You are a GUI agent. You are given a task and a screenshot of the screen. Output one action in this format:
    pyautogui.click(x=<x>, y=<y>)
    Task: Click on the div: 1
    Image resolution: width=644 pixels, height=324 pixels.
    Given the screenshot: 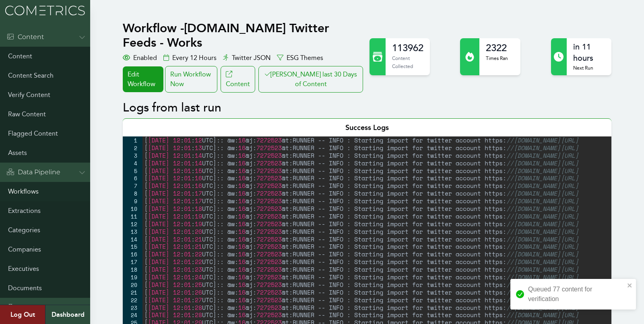 What is the action you would take?
    pyautogui.click(x=132, y=140)
    